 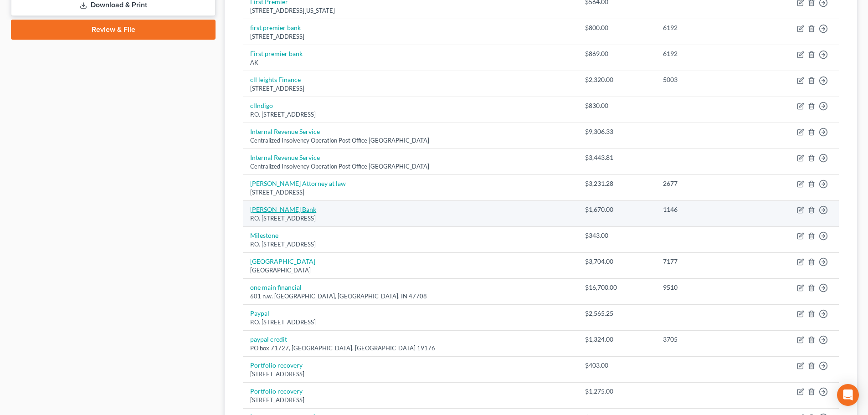 I want to click on div: $3,231.28, so click(x=616, y=184).